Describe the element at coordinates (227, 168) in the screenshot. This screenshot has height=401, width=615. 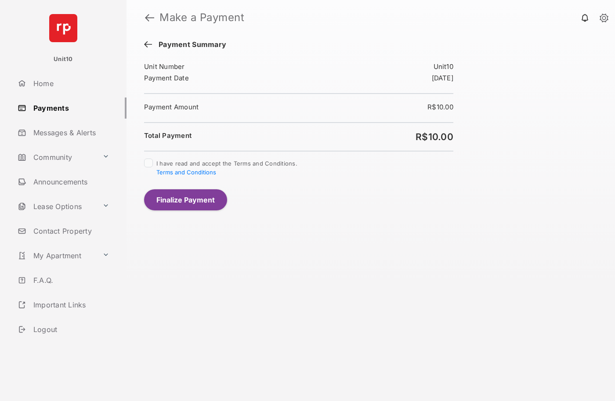
I see `span: I have read and accept the Terms and Conditions.` at that location.